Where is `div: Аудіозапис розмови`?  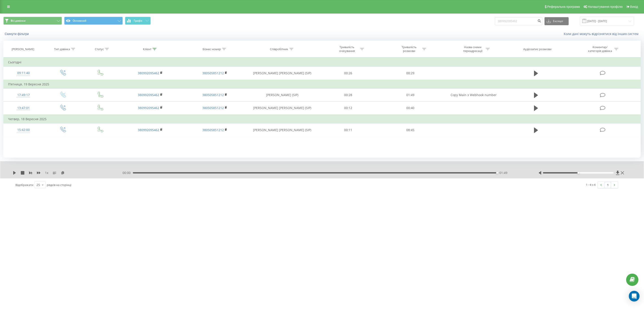
div: Аудіозапис розмови is located at coordinates (538, 49).